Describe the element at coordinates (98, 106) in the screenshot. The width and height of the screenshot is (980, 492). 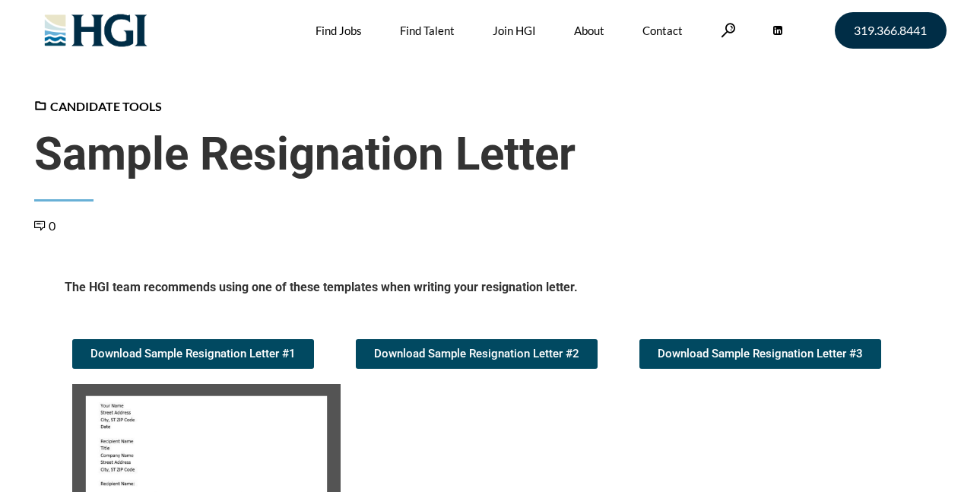
I see `a: Candidate Tools` at that location.